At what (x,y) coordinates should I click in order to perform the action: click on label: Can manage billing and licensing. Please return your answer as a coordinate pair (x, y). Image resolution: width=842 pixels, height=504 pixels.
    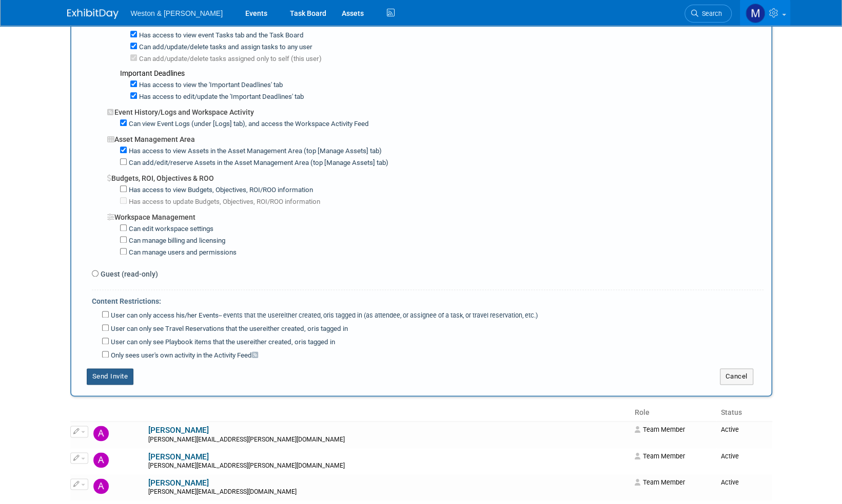
    Looking at the image, I should click on (176, 241).